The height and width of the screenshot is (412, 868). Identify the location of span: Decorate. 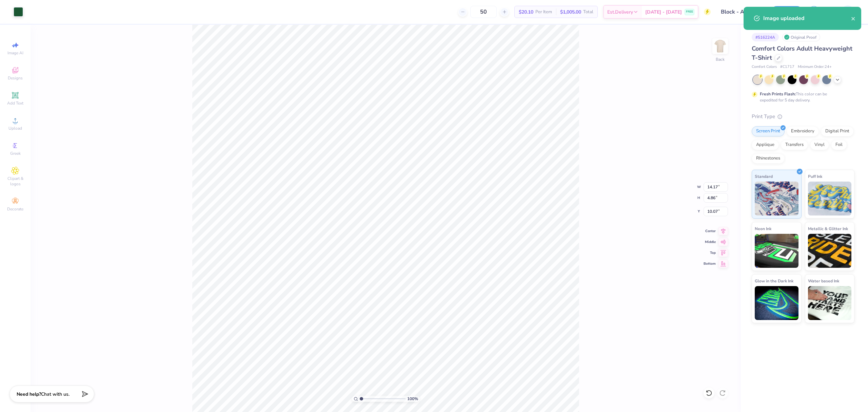
(15, 209).